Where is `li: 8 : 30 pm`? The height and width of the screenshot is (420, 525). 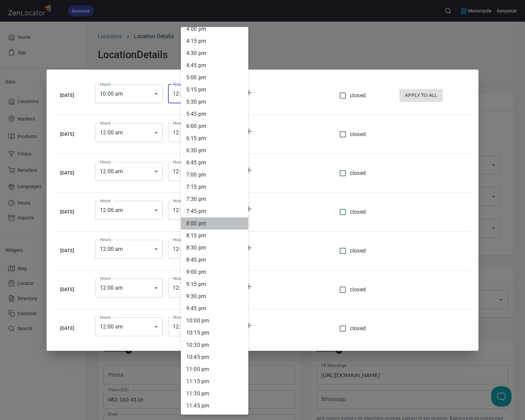
li: 8 : 30 pm is located at coordinates (215, 247).